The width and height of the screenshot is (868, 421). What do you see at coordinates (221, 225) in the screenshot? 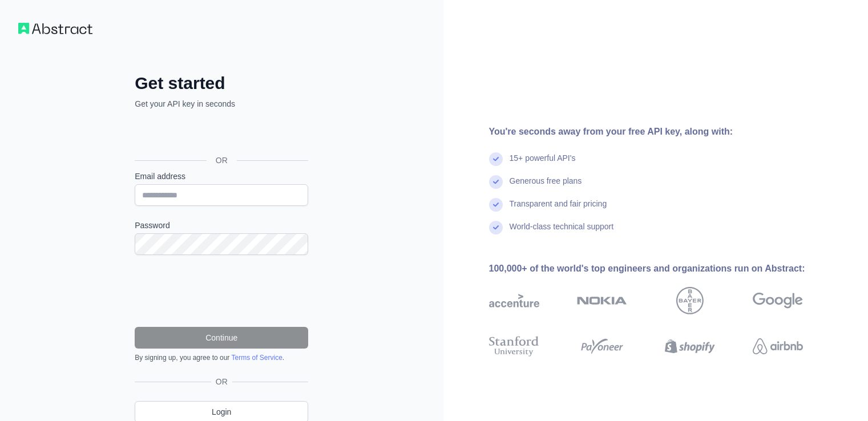
I see `label: Password` at bounding box center [221, 225].